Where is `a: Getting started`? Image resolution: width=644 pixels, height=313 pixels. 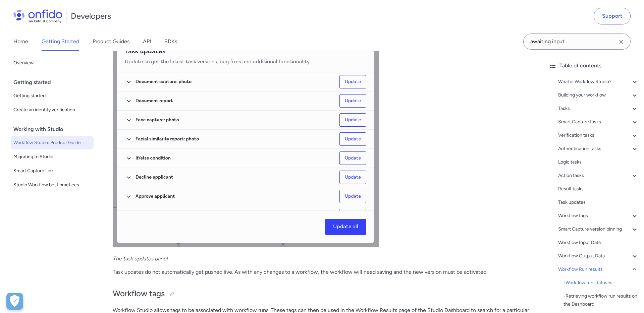 a: Getting started is located at coordinates (52, 96).